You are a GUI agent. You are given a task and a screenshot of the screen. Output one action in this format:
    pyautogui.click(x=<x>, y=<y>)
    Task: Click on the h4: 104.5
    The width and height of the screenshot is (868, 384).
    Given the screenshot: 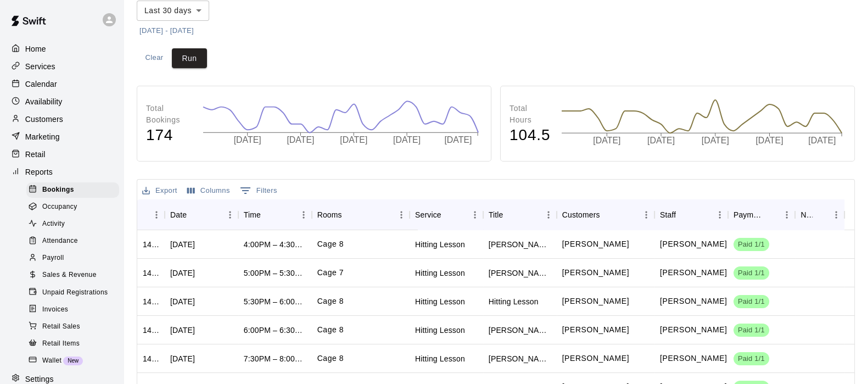 What is the action you would take?
    pyautogui.click(x=529, y=135)
    